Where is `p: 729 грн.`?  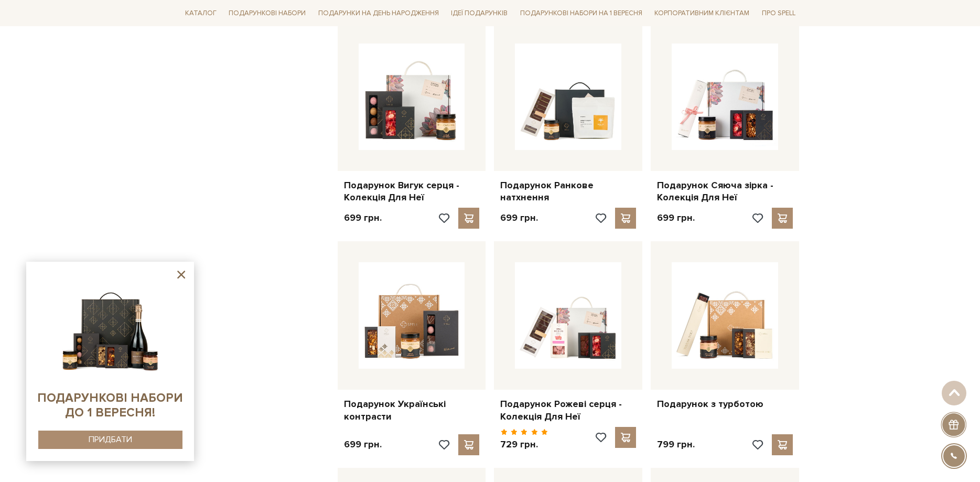
p: 729 грн. is located at coordinates (524, 444).